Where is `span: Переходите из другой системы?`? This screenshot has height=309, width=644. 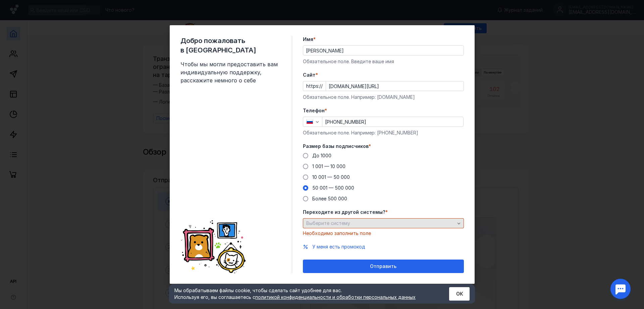 span: Переходите из другой системы? is located at coordinates (344, 212).